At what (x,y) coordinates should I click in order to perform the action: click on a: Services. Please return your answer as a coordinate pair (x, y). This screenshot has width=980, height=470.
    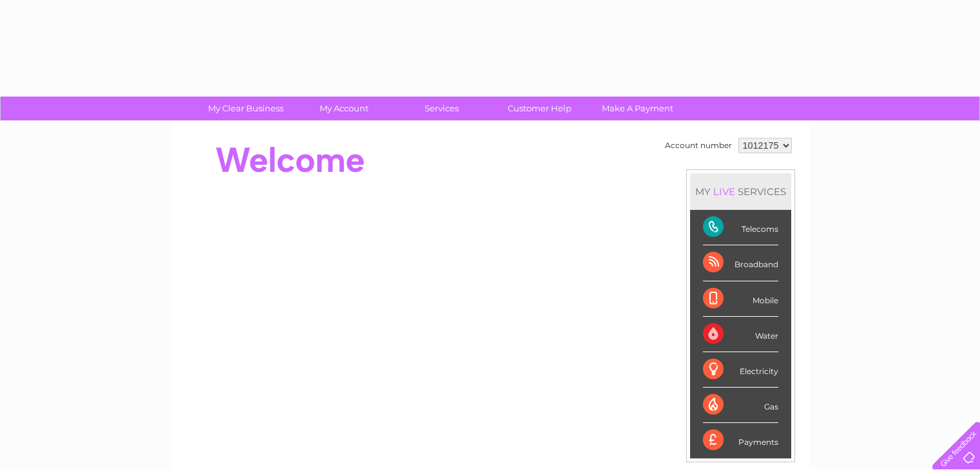
    Looking at the image, I should click on (441, 109).